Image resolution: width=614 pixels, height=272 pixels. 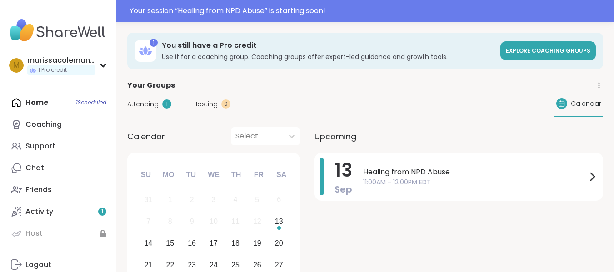 What do you see at coordinates (344, 170) in the screenshot?
I see `span: 13` at bounding box center [344, 170].